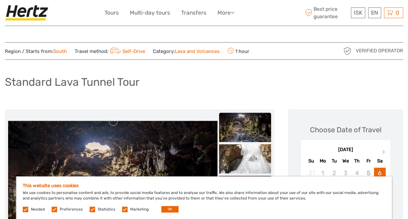 This screenshot has width=408, height=219. What do you see at coordinates (60, 51) in the screenshot?
I see `a: South` at bounding box center [60, 51].